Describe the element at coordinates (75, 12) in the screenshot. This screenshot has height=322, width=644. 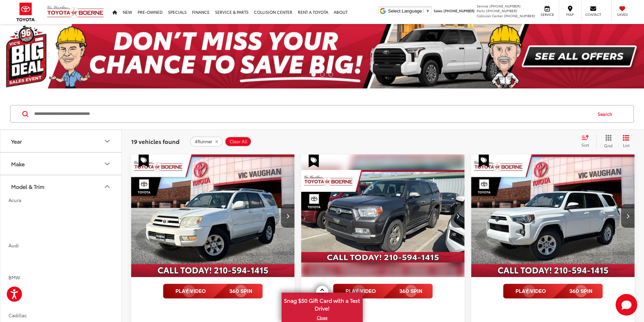
I see `img: Vic Vaughan Toyota of Boerne` at that location.